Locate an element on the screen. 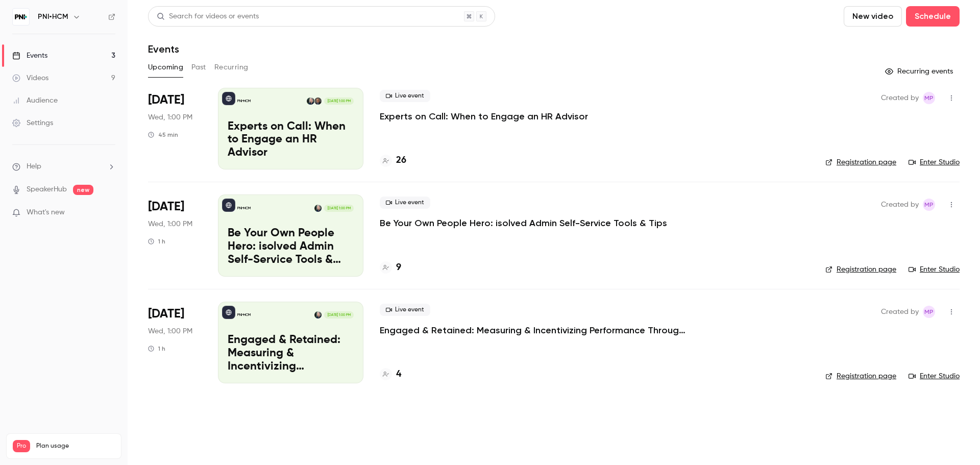 The image size is (980, 465). span: Plan usage is located at coordinates (75, 446).